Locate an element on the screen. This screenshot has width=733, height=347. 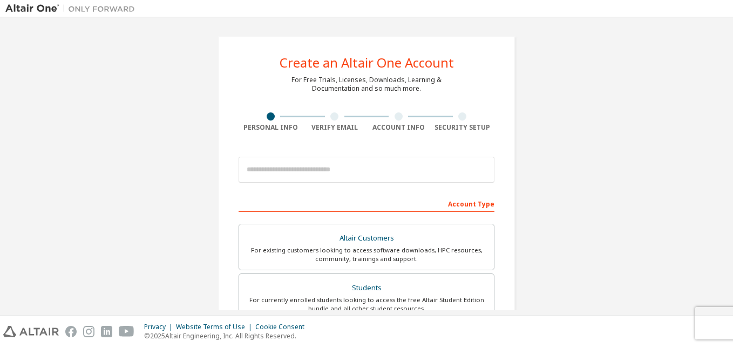
div: For existing customers looking to access software downloads, HPC resources, community, trainings ... is located at coordinates (367, 254).